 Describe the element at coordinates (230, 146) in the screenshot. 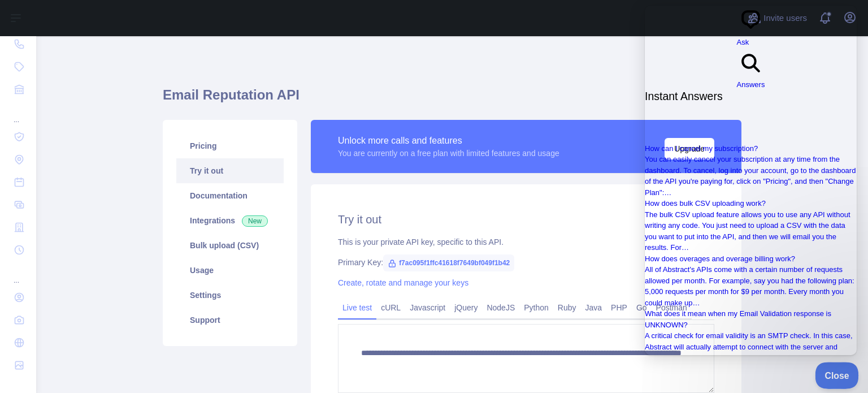

I see `a: Pricing` at that location.